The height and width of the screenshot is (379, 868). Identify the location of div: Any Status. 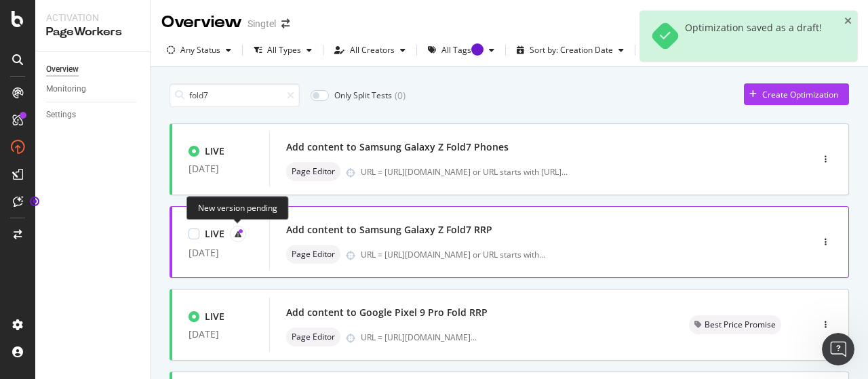
(200, 50).